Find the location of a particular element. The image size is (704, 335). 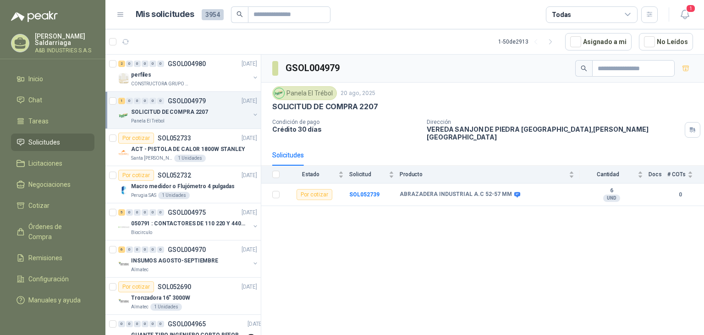

span: Tareas is located at coordinates (39, 121).